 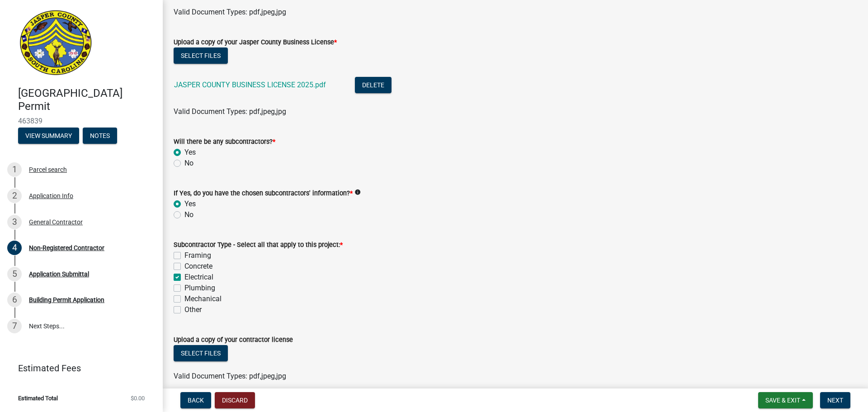 I want to click on span: 463839, so click(x=81, y=121).